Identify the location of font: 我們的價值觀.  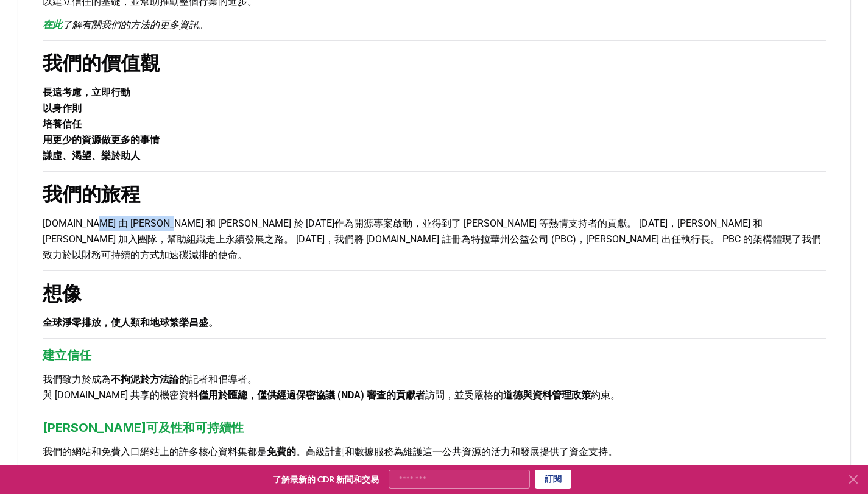
(101, 63).